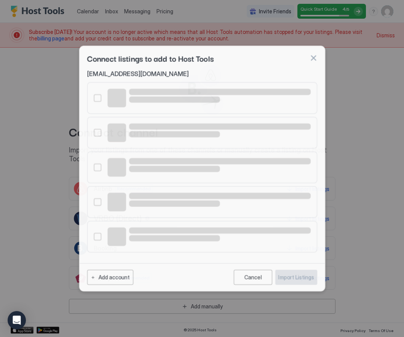 The height and width of the screenshot is (337, 404). Describe the element at coordinates (253, 277) in the screenshot. I see `div: Cancel` at that location.